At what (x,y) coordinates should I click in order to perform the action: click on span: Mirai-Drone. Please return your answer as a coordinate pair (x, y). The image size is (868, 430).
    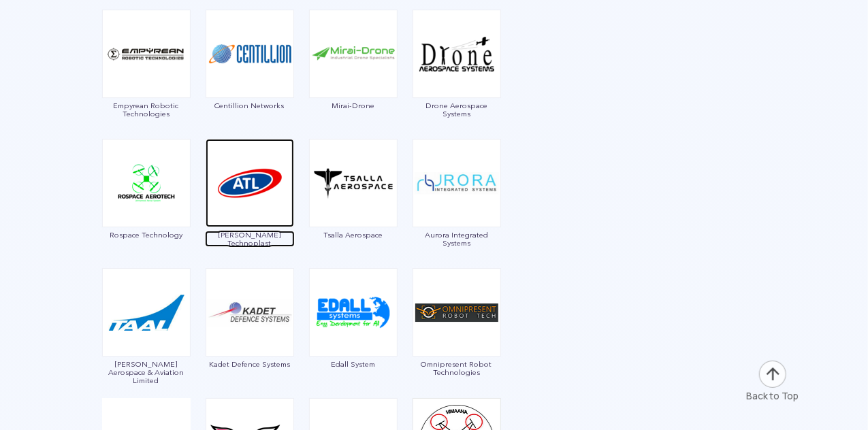
    Looking at the image, I should click on (354, 105).